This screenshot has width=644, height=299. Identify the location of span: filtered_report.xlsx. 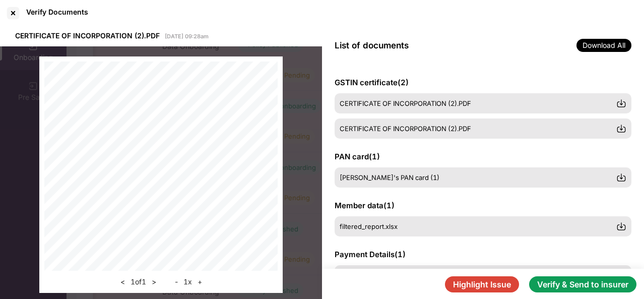
(368, 226).